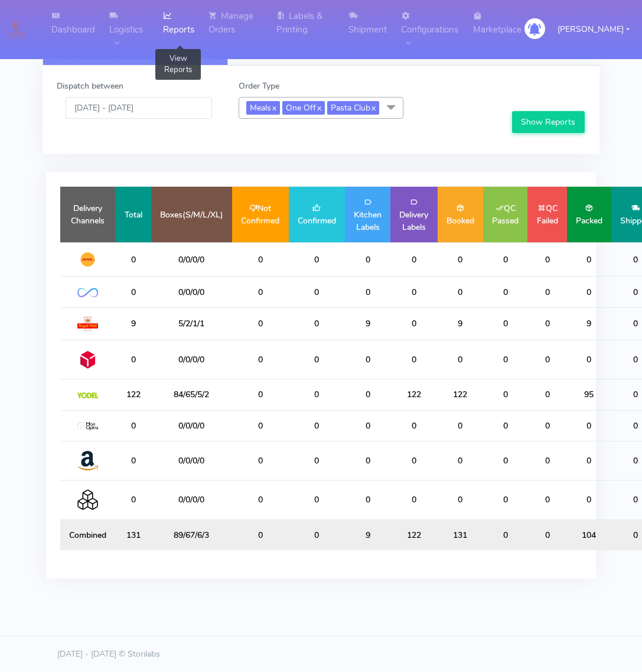 This screenshot has height=672, width=642. Describe the element at coordinates (87, 426) in the screenshot. I see `img: MaxOptra` at that location.